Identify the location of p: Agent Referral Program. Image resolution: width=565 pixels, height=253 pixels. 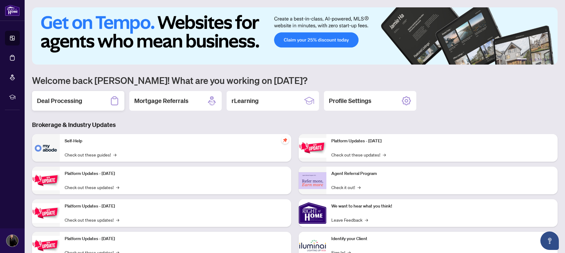
(442, 174).